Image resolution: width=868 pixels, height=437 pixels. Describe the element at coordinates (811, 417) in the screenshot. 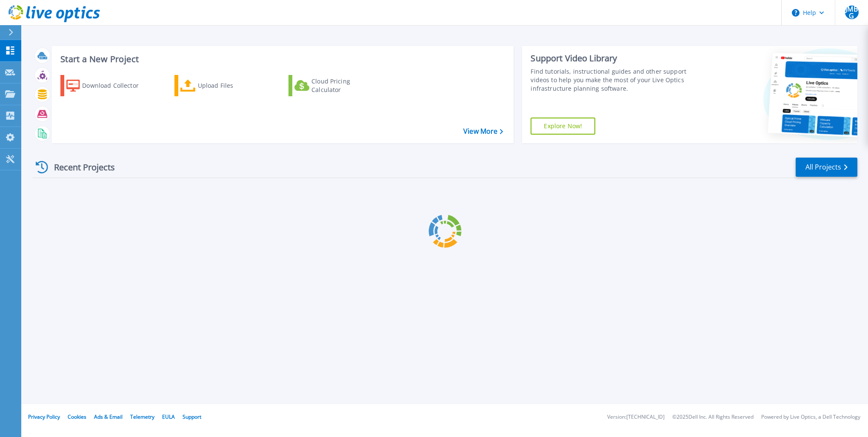

I see `li: Powered by Live Optics, a Dell Technology` at that location.